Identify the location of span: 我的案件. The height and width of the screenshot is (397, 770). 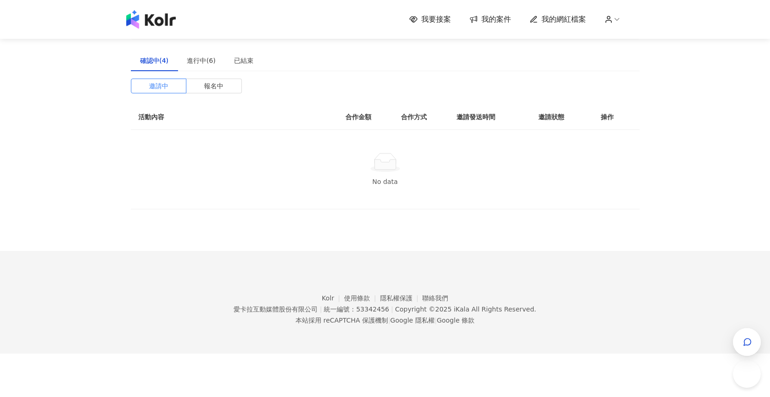
(496, 19).